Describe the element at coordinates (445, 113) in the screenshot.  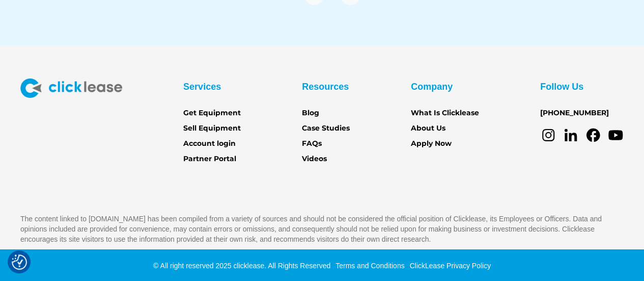
I see `a: What Is Clicklease` at that location.